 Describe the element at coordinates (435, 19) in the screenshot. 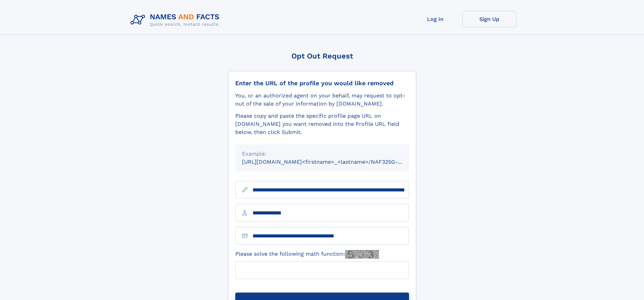

I see `a: Log In` at that location.